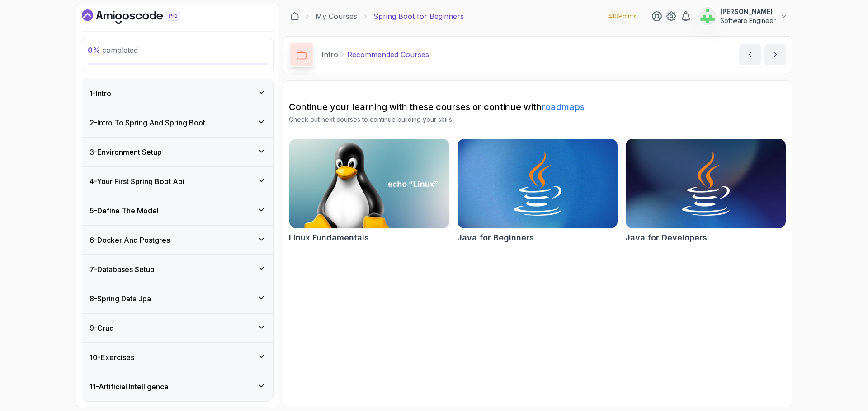 The image size is (868, 411). I want to click on img: Linux Fundamentals card, so click(370, 183).